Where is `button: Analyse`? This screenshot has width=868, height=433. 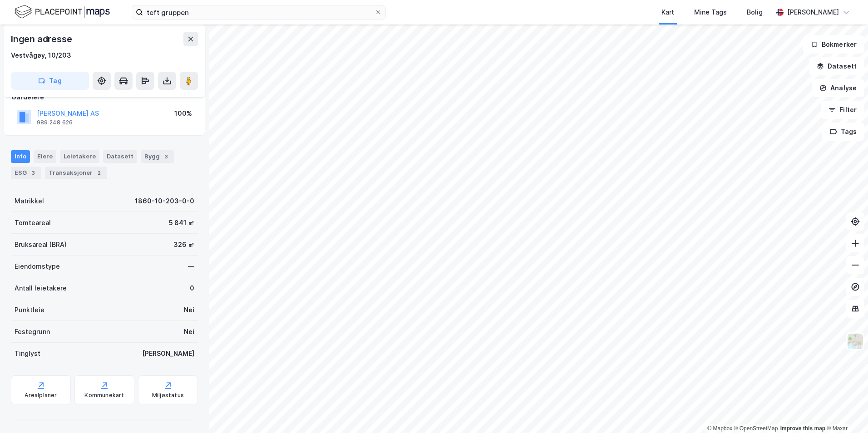
button: Analyse is located at coordinates (838, 88).